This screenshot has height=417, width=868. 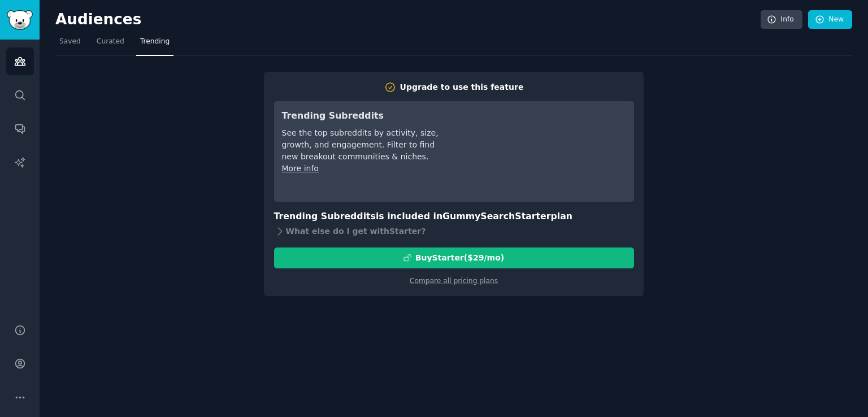 I want to click on a: Trending, so click(x=155, y=44).